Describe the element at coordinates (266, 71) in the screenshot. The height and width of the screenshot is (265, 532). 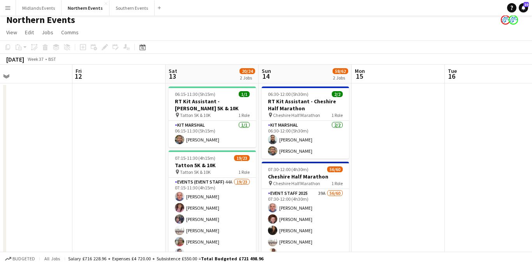
I see `span: Sun` at that location.